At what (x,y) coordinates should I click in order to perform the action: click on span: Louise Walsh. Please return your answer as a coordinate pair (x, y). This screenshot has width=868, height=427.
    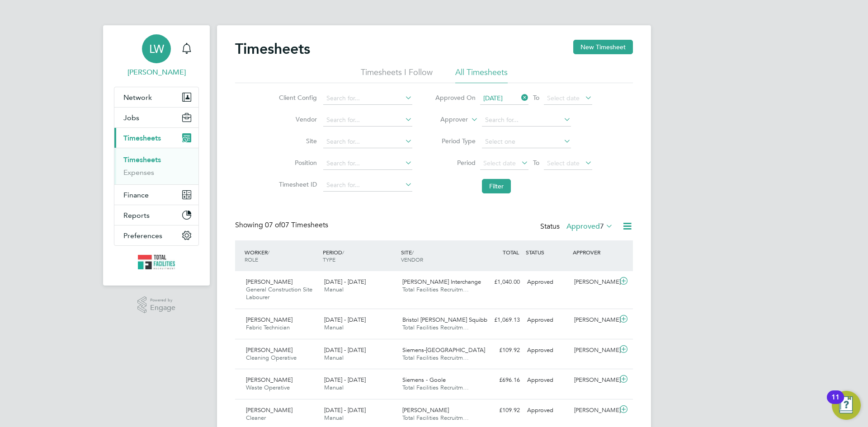
    Looking at the image, I should click on (156, 72).